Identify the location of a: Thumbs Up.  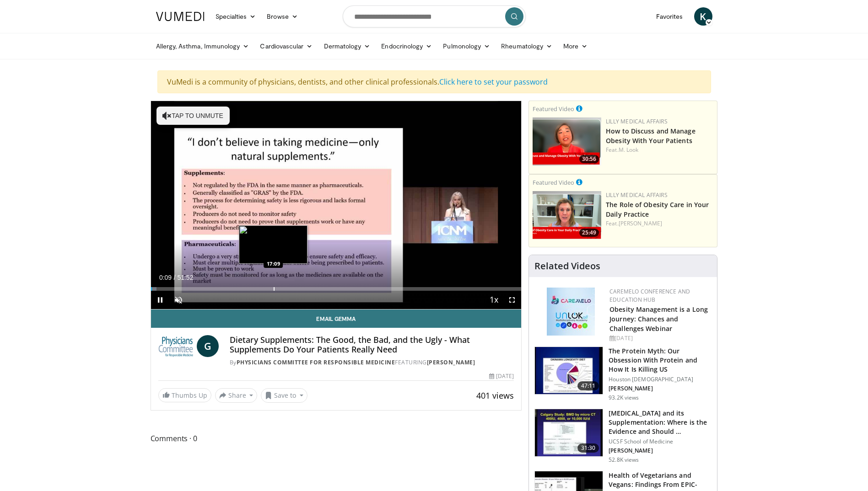
(185, 395).